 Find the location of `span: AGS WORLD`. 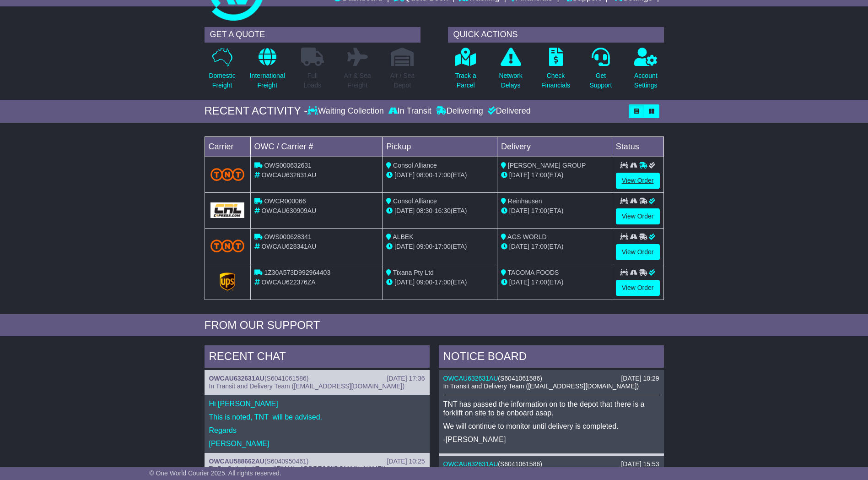

span: AGS WORLD is located at coordinates (527, 236).